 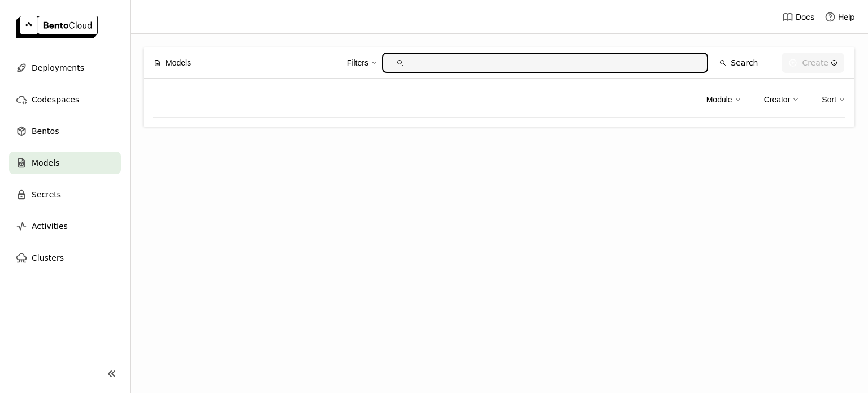 What do you see at coordinates (819, 62) in the screenshot?
I see `div: Create` at bounding box center [819, 62].